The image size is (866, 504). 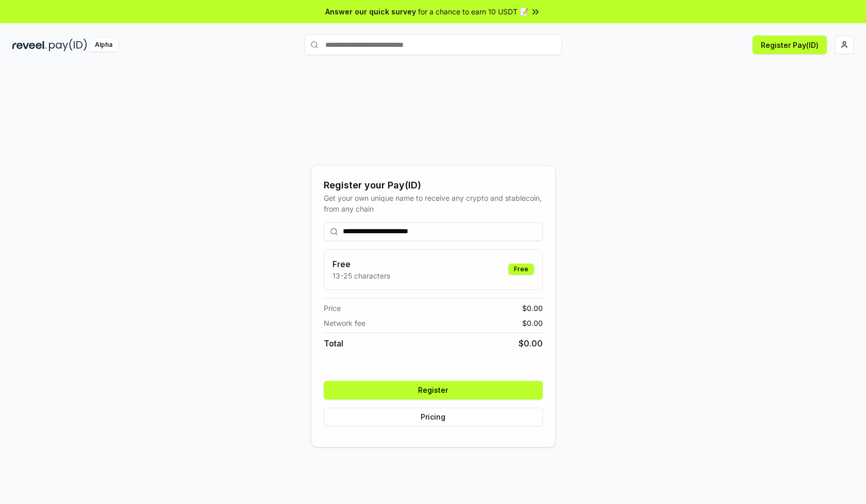 I want to click on div: Alpha, so click(x=104, y=45).